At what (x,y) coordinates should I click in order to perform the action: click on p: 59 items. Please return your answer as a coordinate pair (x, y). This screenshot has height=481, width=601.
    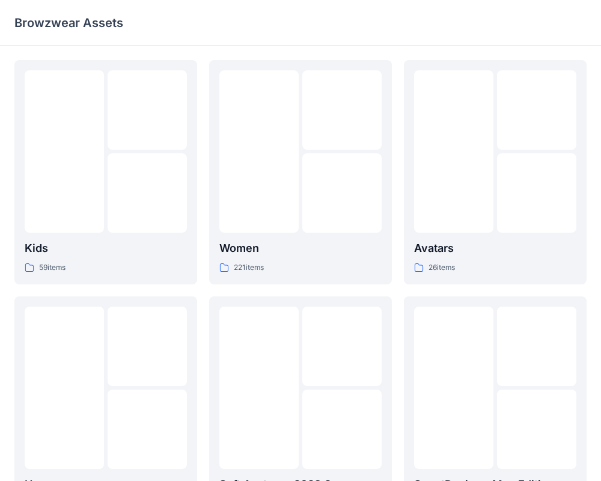
    Looking at the image, I should click on (52, 267).